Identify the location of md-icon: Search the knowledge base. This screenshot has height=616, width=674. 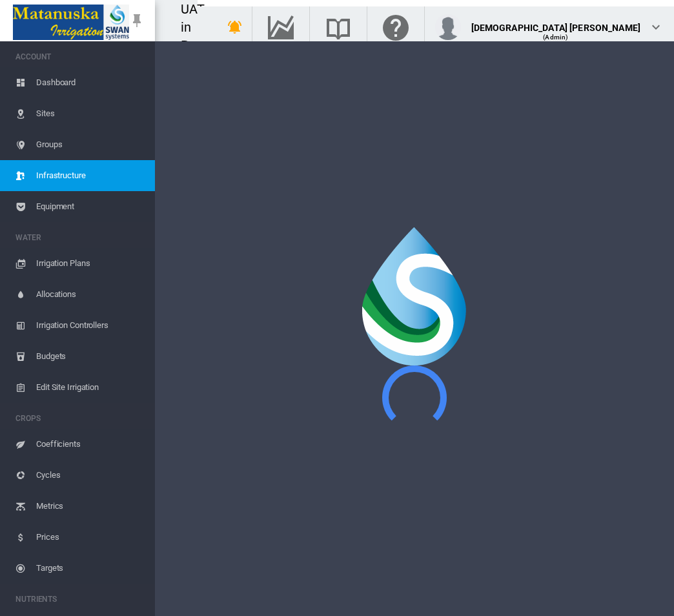
(338, 27).